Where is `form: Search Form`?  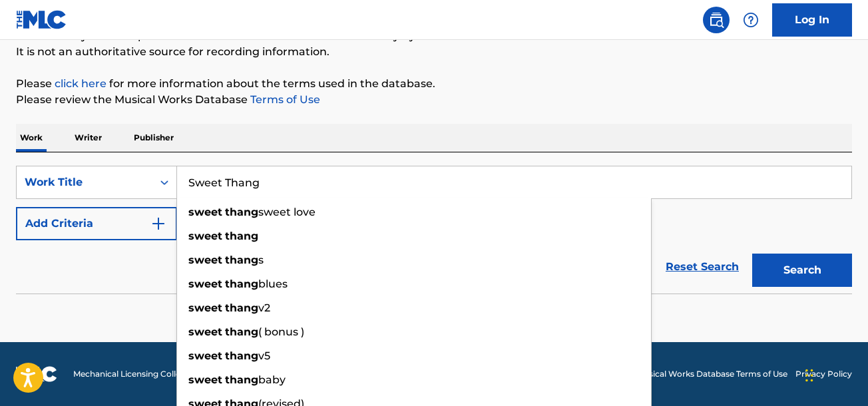
form: Search Form is located at coordinates (434, 229).